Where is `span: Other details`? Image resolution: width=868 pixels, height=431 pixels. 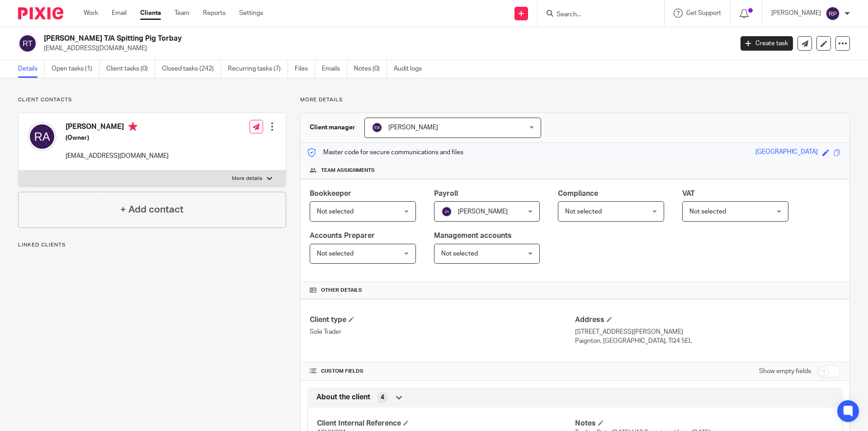 span: Other details is located at coordinates (341, 290).